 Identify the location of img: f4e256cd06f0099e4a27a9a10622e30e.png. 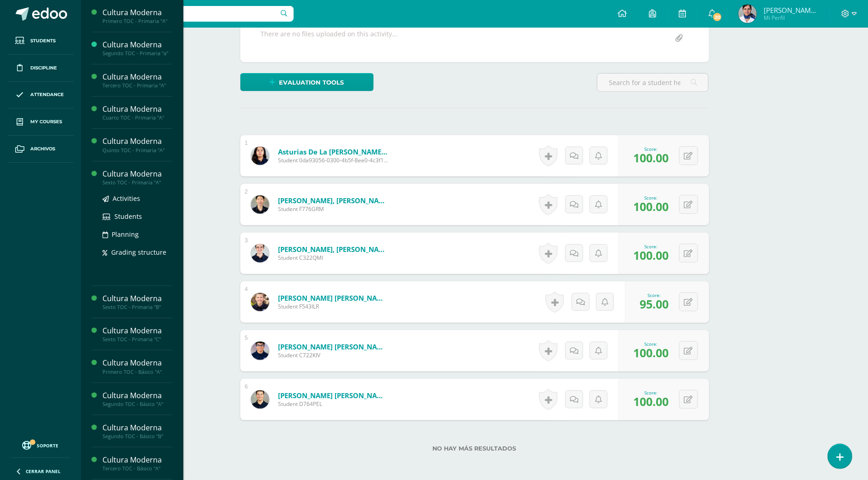
(260, 302).